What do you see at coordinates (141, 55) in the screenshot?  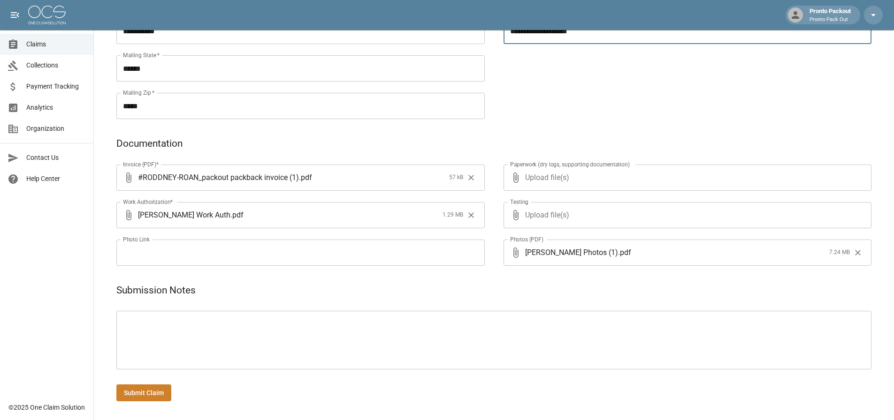 I see `label: Mailing State` at bounding box center [141, 55].